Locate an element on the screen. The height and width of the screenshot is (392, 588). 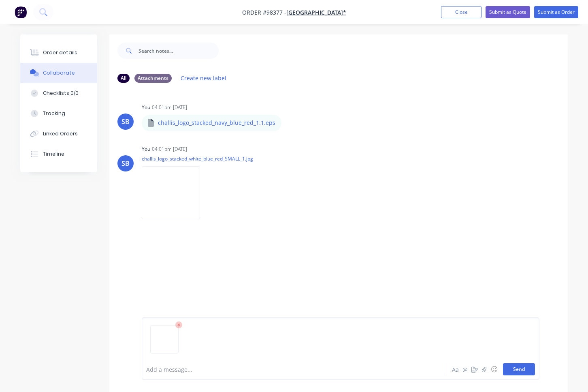
img: Factory is located at coordinates (20, 12).